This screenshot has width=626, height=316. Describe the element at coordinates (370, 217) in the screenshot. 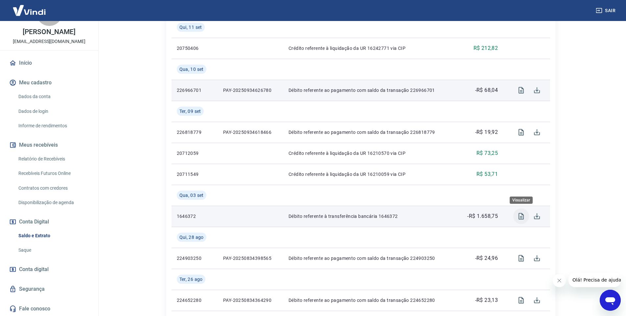

I see `p: Débito referente à transferência bancária 1646372` at that location.